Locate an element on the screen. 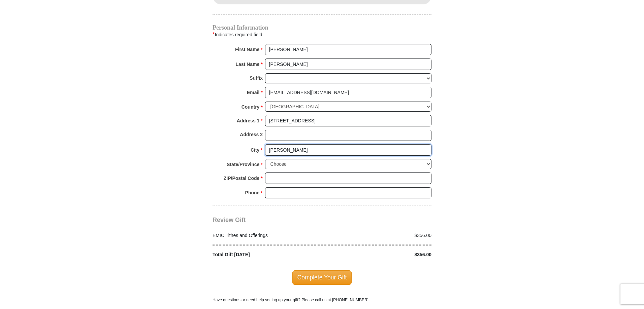 This screenshot has height=309, width=644. span: Review Gift is located at coordinates (229, 220).